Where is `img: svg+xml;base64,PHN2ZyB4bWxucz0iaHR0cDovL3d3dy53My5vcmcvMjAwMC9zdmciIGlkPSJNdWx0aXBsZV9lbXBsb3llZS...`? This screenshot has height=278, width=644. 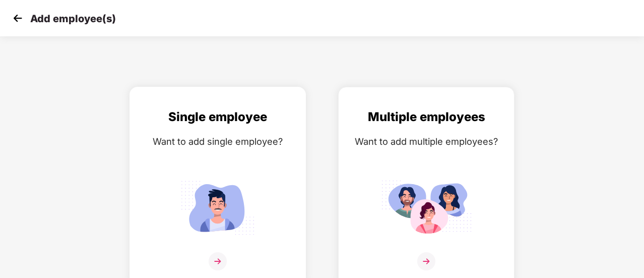 img: svg+xml;base64,PHN2ZyB4bWxucz0iaHR0cDovL3d3dy53My5vcmcvMjAwMC9zdmciIGlkPSJNdWx0aXBsZV9lbXBsb3llZS... is located at coordinates (426, 207).